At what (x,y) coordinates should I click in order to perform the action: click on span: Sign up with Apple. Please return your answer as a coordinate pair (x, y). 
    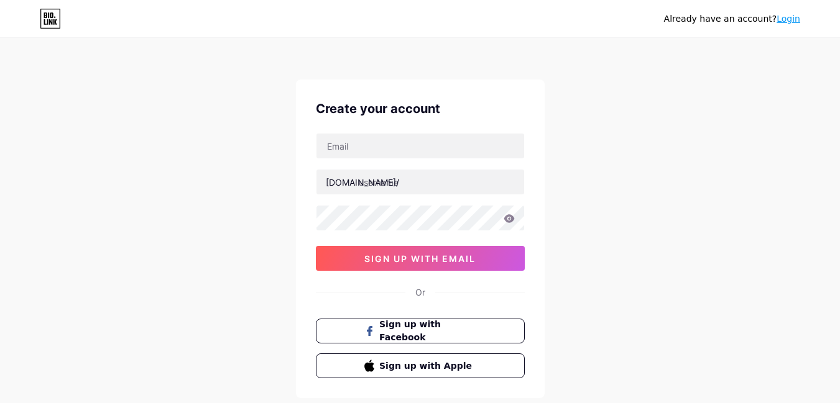
    Looking at the image, I should click on (427, 366).